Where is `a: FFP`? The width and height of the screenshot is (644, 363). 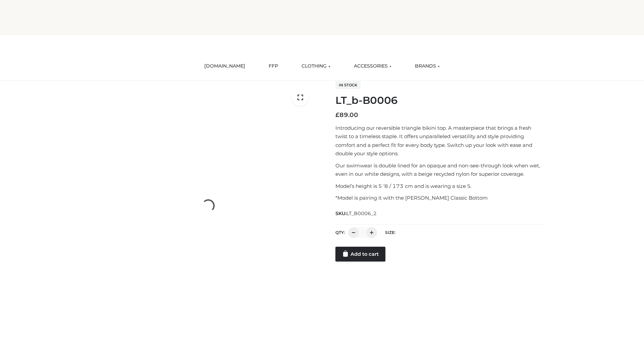 a: FFP is located at coordinates (274, 66).